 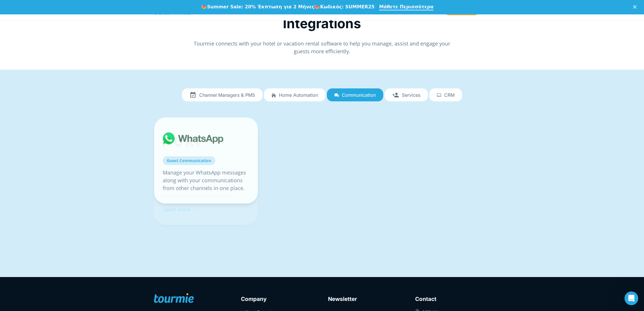 What do you see at coordinates (406, 95) in the screenshot?
I see `a: Services` at bounding box center [406, 95].